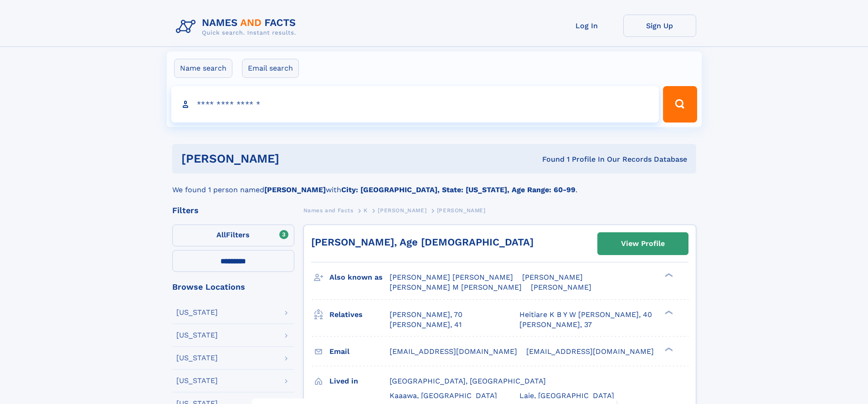  I want to click on div: Filters, so click(233, 211).